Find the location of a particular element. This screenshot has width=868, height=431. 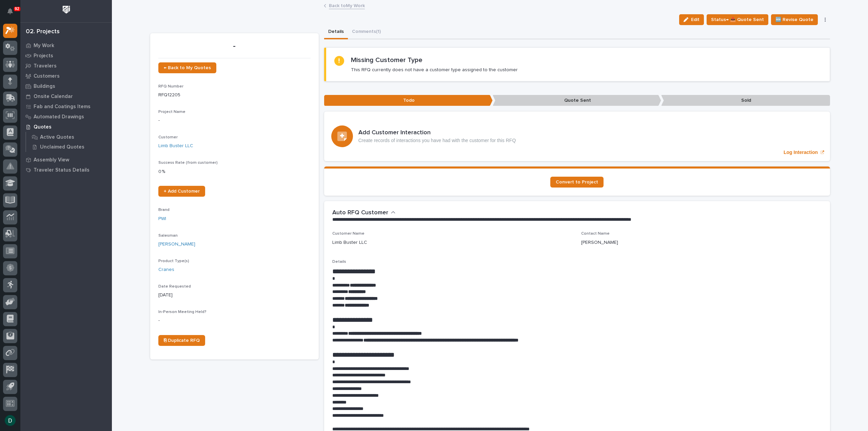

a: Active Quotes is located at coordinates (69, 137).